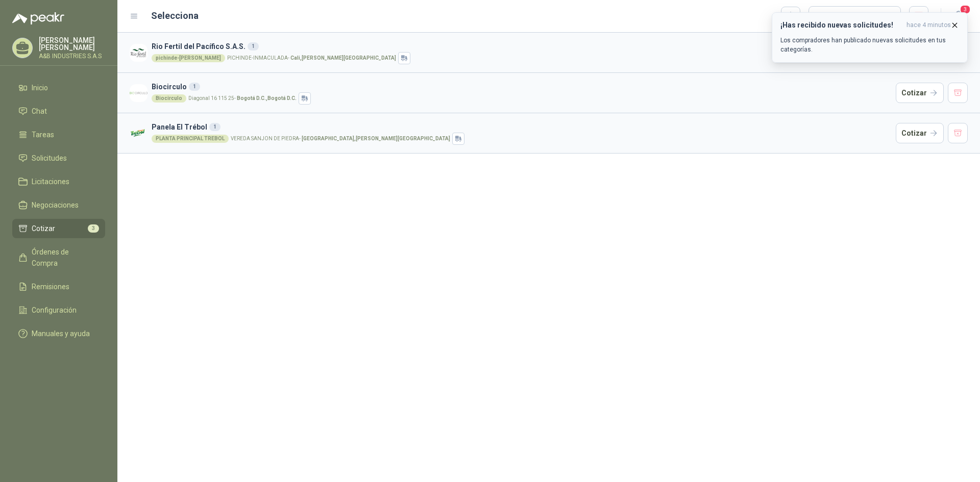 This screenshot has height=482, width=980. Describe the element at coordinates (55, 205) in the screenshot. I see `span: Negociaciones` at that location.